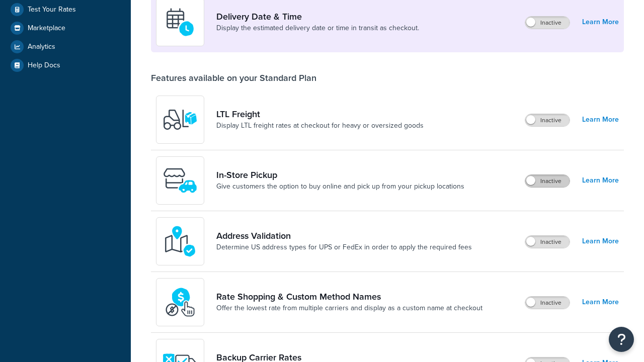 This screenshot has height=362, width=644. What do you see at coordinates (233, 78) in the screenshot?
I see `div: Features available on your Standard Plan` at bounding box center [233, 78].